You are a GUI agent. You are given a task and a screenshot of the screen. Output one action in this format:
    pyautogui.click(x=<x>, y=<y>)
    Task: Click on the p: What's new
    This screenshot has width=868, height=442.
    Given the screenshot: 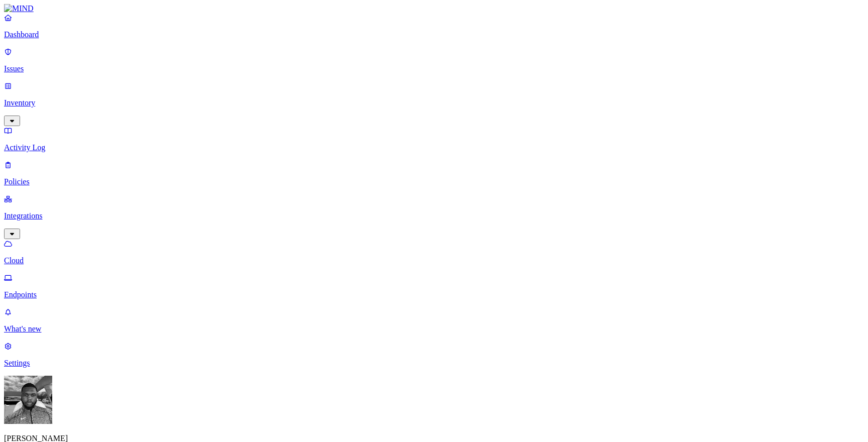 What is the action you would take?
    pyautogui.click(x=434, y=329)
    